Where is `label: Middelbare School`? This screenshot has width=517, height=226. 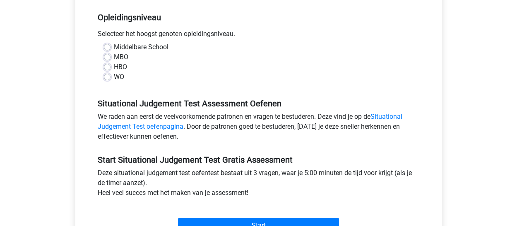
label: Middelbare School is located at coordinates (141, 47).